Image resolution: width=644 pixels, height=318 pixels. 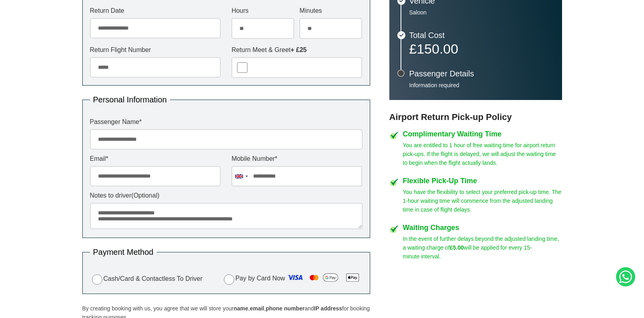 I want to click on strong: + £25, so click(x=299, y=49).